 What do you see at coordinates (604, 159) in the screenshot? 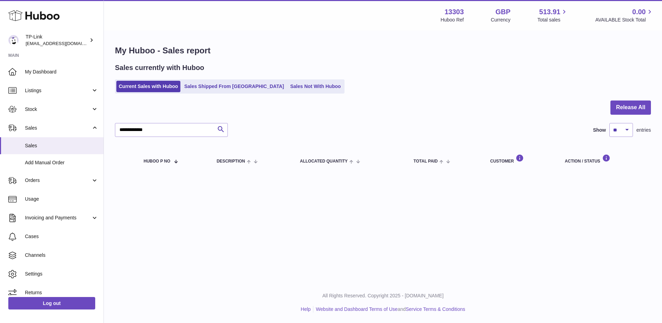
I see `div: Action / Status` at bounding box center [604, 159].